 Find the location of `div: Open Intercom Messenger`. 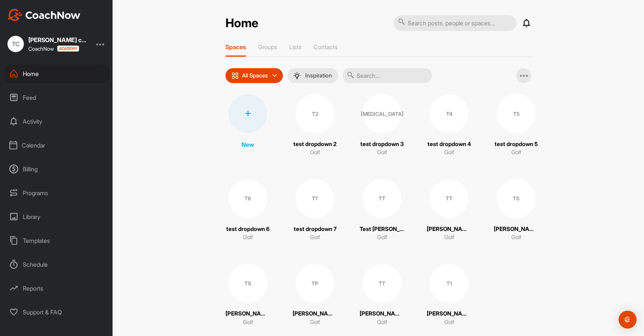

div: Open Intercom Messenger is located at coordinates (627, 319).